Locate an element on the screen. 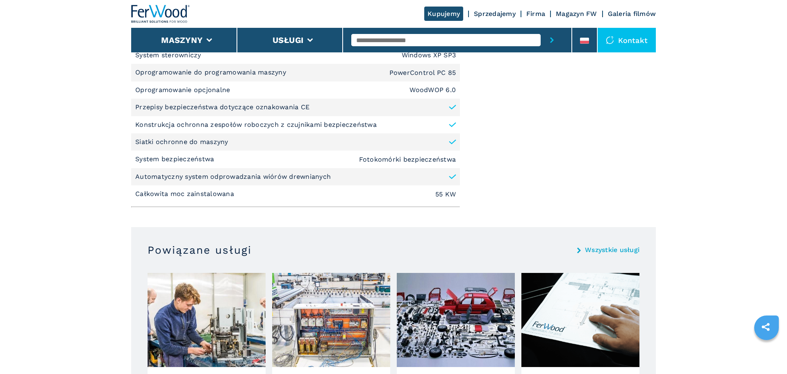 The image size is (787, 374). p: System bezpieczeństwa is located at coordinates (176, 159).